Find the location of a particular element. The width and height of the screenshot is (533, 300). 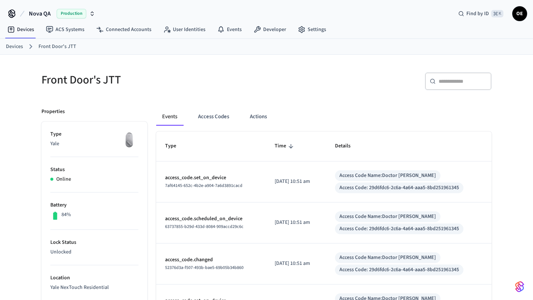

span: Find by ID is located at coordinates (477, 14).